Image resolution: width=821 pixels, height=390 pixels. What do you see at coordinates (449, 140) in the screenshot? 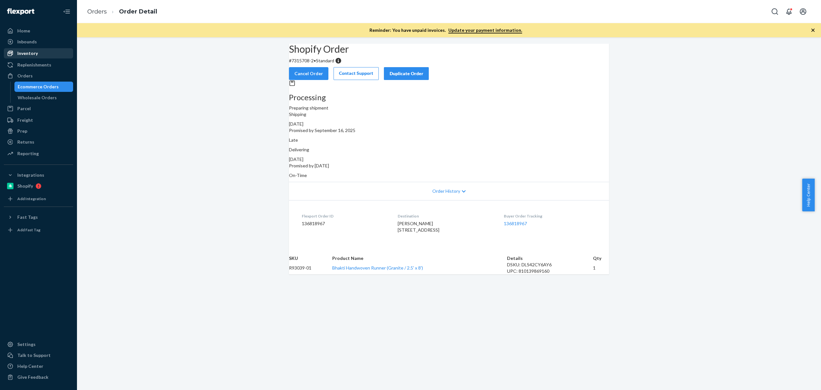
I see `p: Late` at bounding box center [449, 140].